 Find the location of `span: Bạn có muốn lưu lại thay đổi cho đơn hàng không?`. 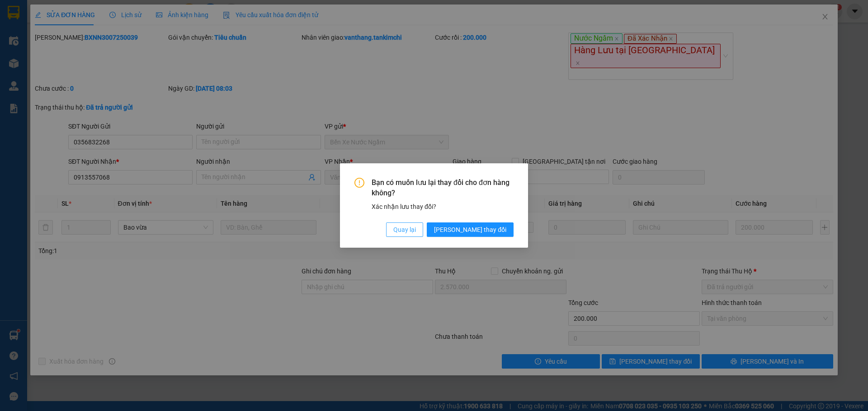

span: Bạn có muốn lưu lại thay đổi cho đơn hàng không? is located at coordinates (442, 188).